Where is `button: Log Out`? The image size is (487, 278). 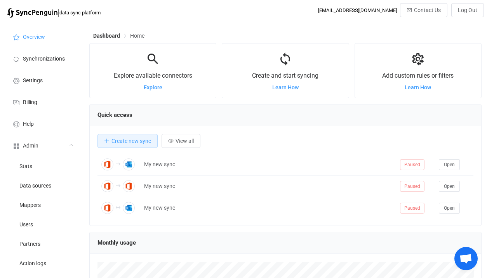 button: Log Out is located at coordinates (468, 10).